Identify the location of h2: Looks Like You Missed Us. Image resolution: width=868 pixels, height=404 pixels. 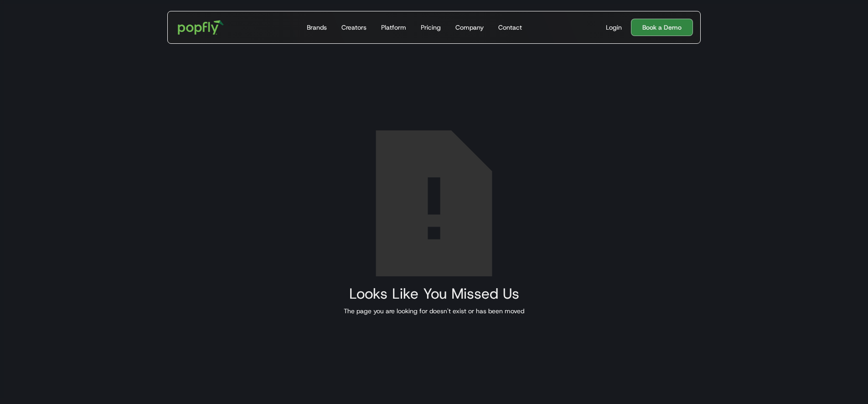
(434, 294).